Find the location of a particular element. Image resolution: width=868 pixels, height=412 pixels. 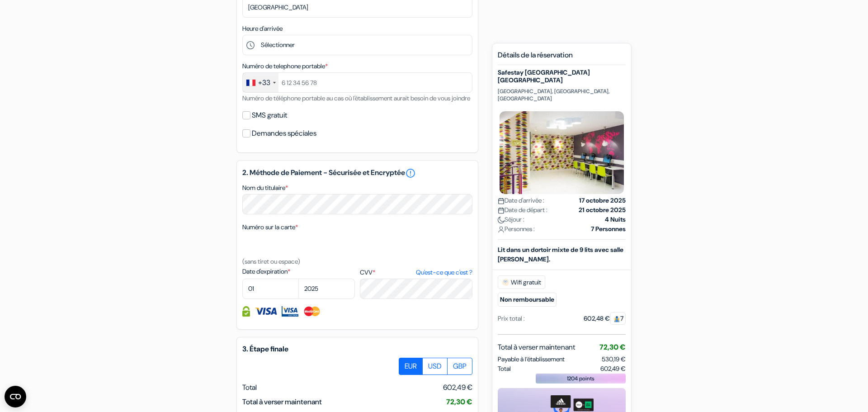

img: free_wifi.svg is located at coordinates (506, 282).